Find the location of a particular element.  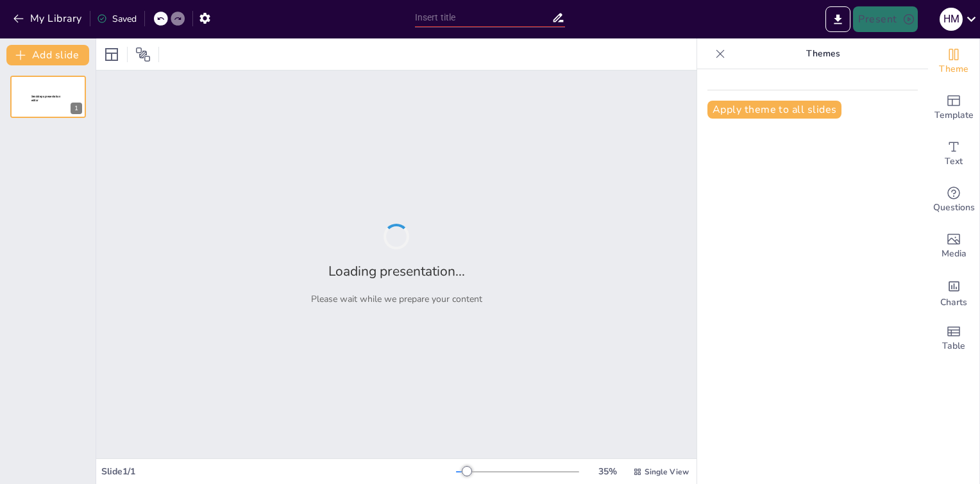

span: Table is located at coordinates (953, 347).